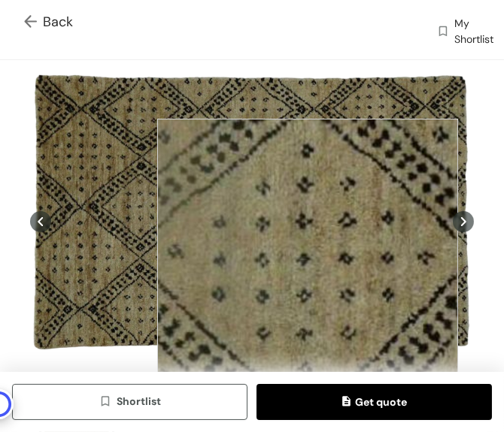 This screenshot has height=432, width=504. Describe the element at coordinates (33, 23) in the screenshot. I see `img: Go back` at that location.